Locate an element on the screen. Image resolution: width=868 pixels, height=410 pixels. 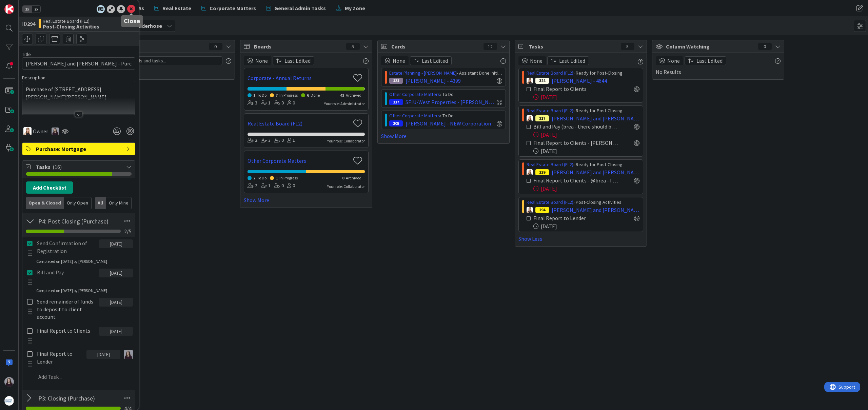
span: Done is located at coordinates (315, 95).